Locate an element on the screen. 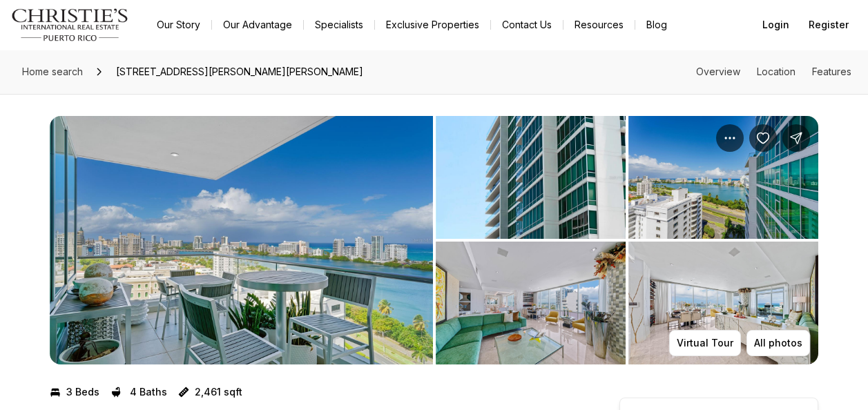 The height and width of the screenshot is (410, 868). span: Home search is located at coordinates (52, 71).